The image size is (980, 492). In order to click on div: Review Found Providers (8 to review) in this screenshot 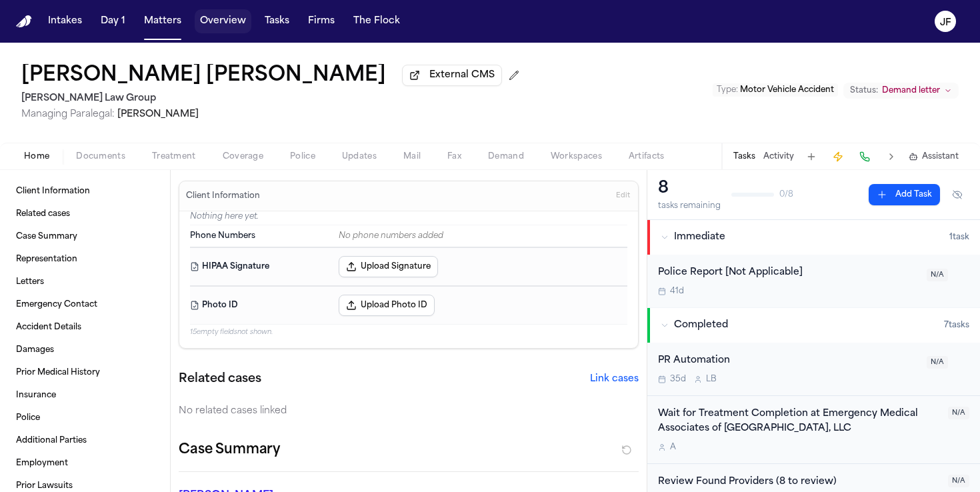, I will do `click(798, 482)`.